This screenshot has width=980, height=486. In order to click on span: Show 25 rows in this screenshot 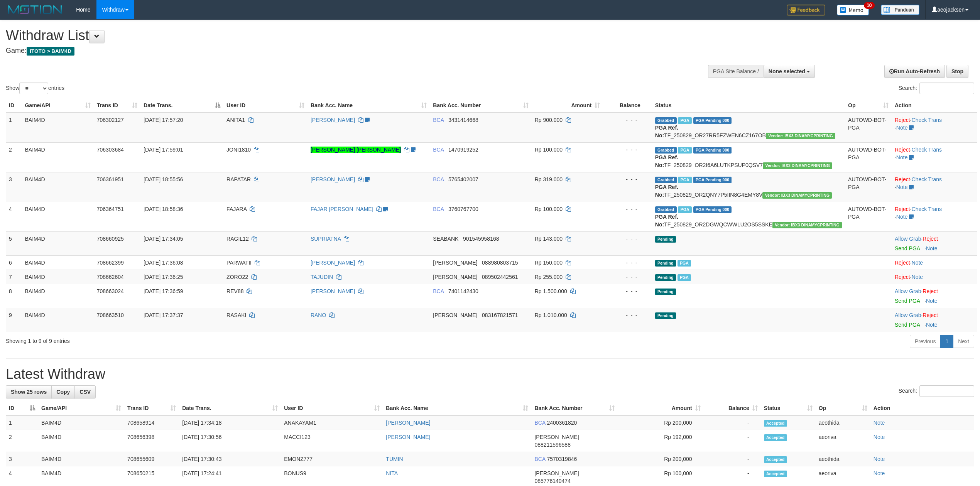, I will do `click(29, 392)`.